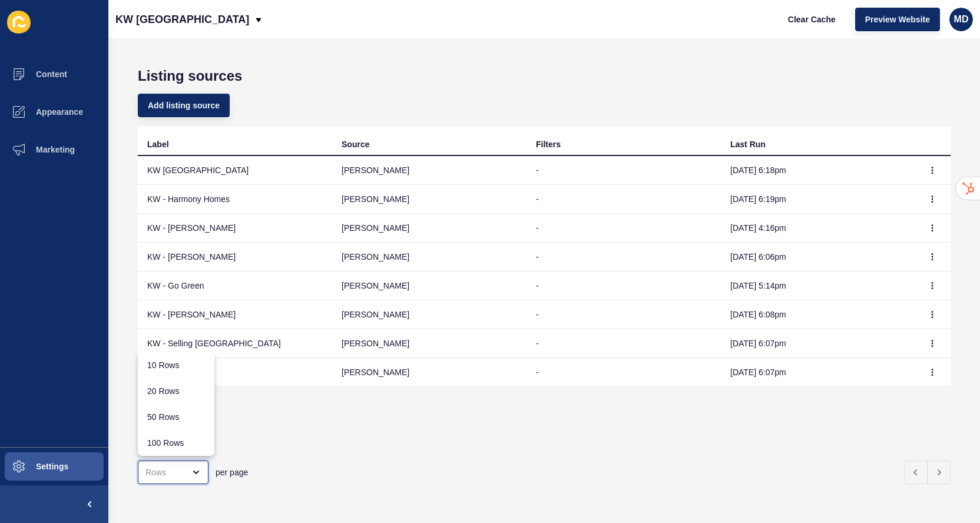 The height and width of the screenshot is (523, 980). What do you see at coordinates (232, 473) in the screenshot?
I see `span: per page` at bounding box center [232, 473].